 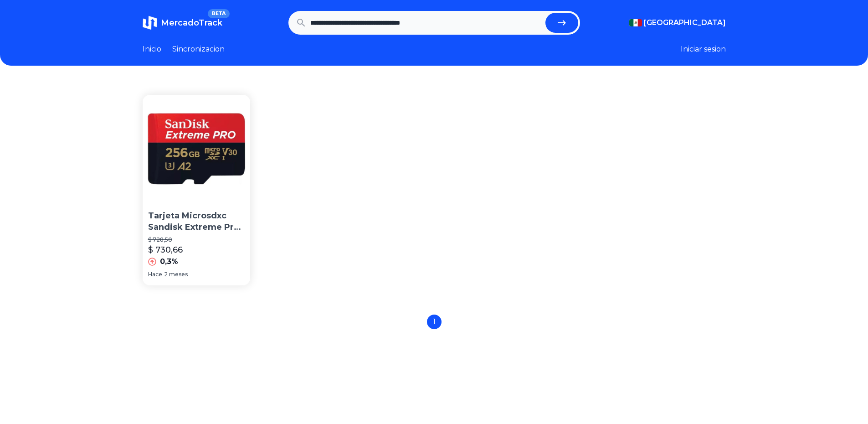 What do you see at coordinates (704, 50) in the screenshot?
I see `button: Iniciar sesion` at bounding box center [704, 50].